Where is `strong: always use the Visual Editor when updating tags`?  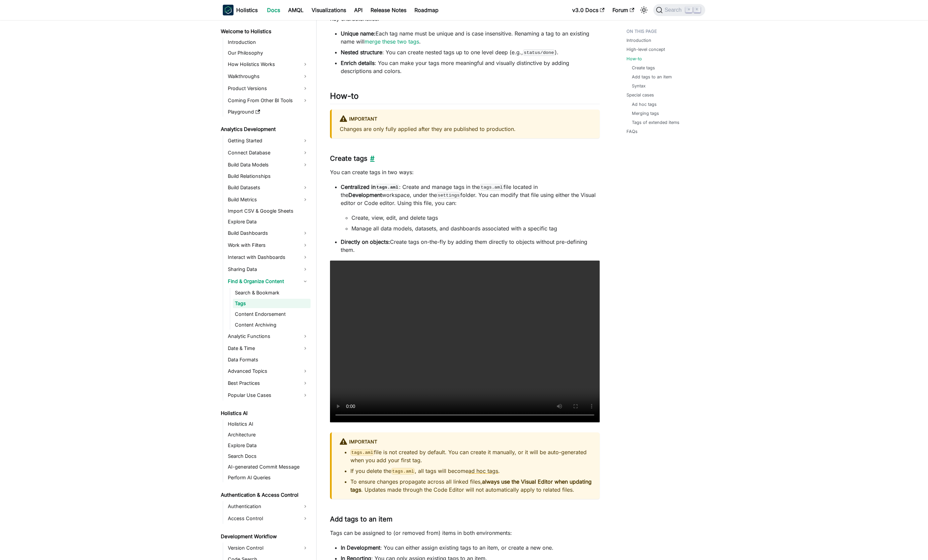
strong: always use the Visual Editor when updating tags is located at coordinates (471, 485).